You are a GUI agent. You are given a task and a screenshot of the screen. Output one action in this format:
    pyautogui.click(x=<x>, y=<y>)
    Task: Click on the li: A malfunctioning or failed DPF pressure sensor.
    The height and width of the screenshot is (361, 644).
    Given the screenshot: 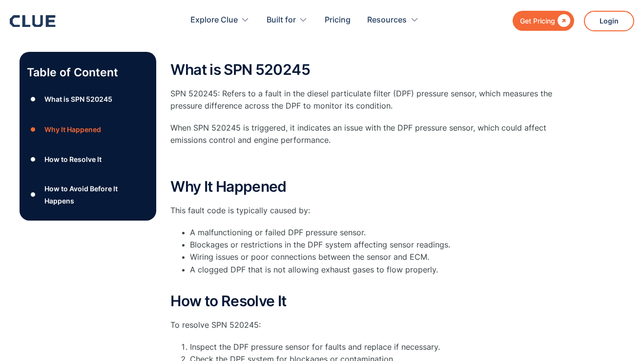 What is the action you would take?
    pyautogui.click(x=376, y=232)
    